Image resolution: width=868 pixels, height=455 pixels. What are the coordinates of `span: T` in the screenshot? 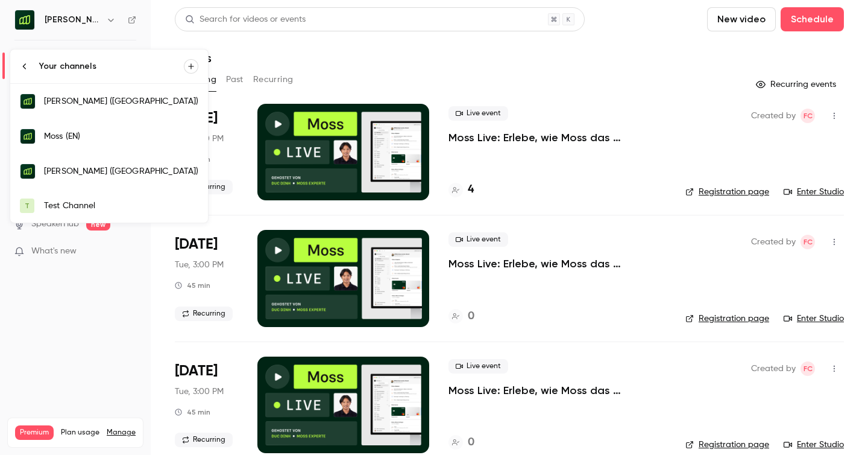 It's located at (27, 206).